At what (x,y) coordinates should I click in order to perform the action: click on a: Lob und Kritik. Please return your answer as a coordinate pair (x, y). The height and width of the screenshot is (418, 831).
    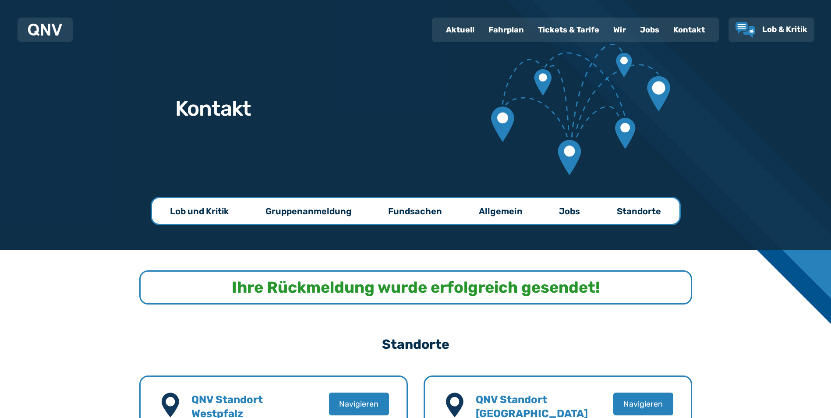
    Looking at the image, I should click on (199, 211).